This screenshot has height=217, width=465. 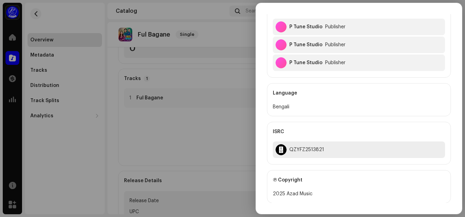 I want to click on div: Ⓟ Copyright, so click(x=359, y=180).